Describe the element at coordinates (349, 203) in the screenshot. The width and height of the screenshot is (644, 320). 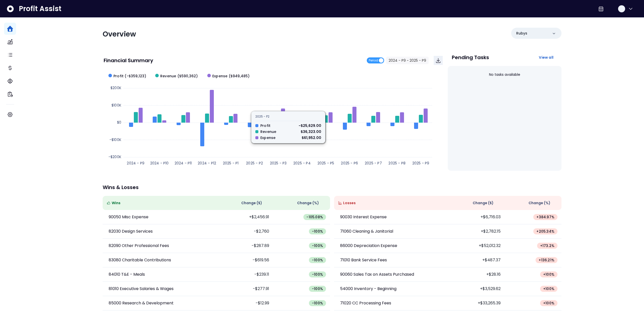
I see `span: Losses` at that location.